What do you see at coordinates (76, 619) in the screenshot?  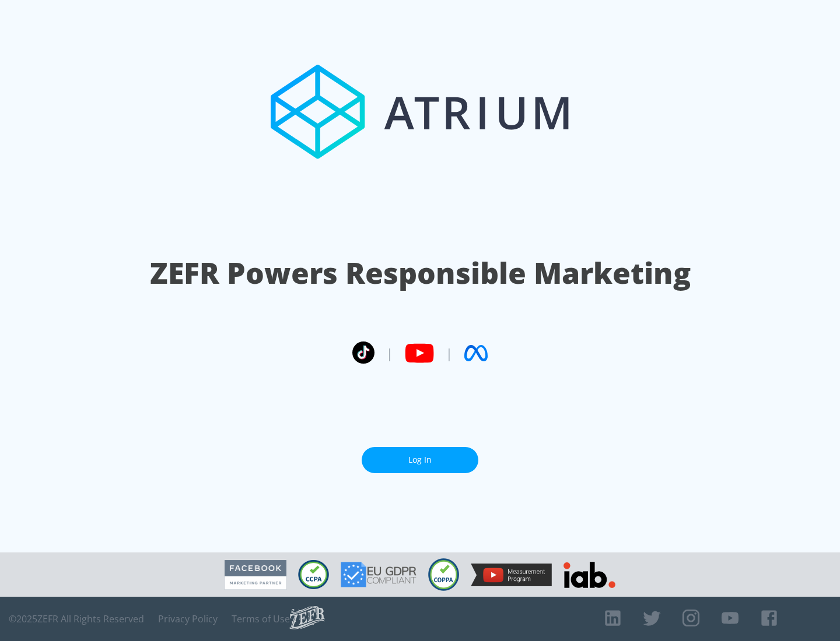 I see `span: © 2025 ZEFR All Rights Reserved` at bounding box center [76, 619].